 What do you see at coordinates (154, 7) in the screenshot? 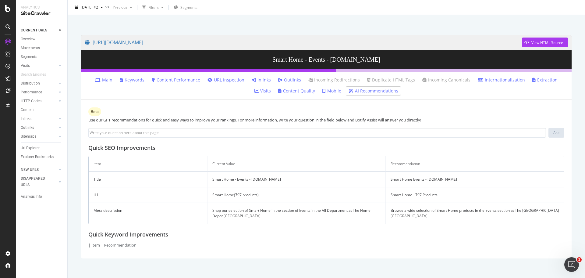
I see `div: Filters` at bounding box center [154, 7].